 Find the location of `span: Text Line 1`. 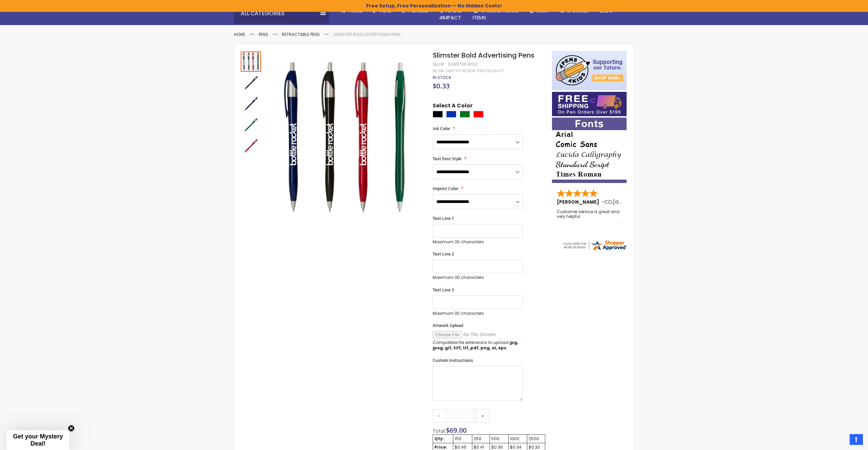

span: Text Line 1 is located at coordinates (443, 219).